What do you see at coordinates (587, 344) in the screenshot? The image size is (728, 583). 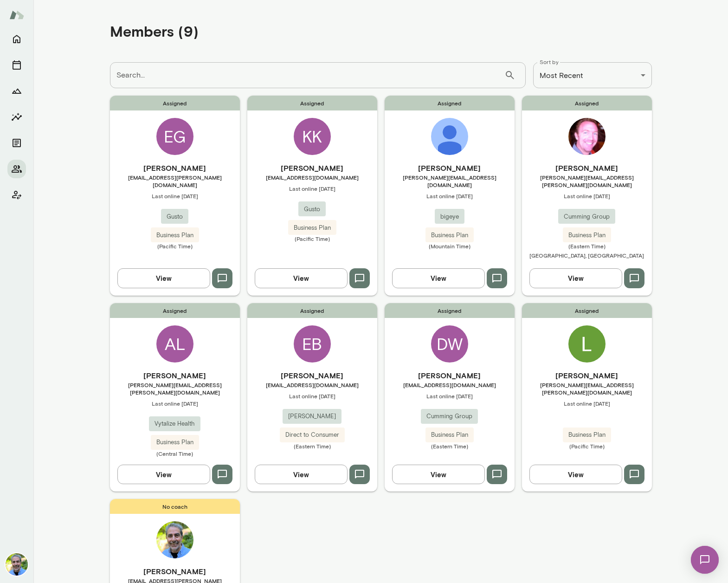 I see `img: Loren Elia` at bounding box center [587, 344].